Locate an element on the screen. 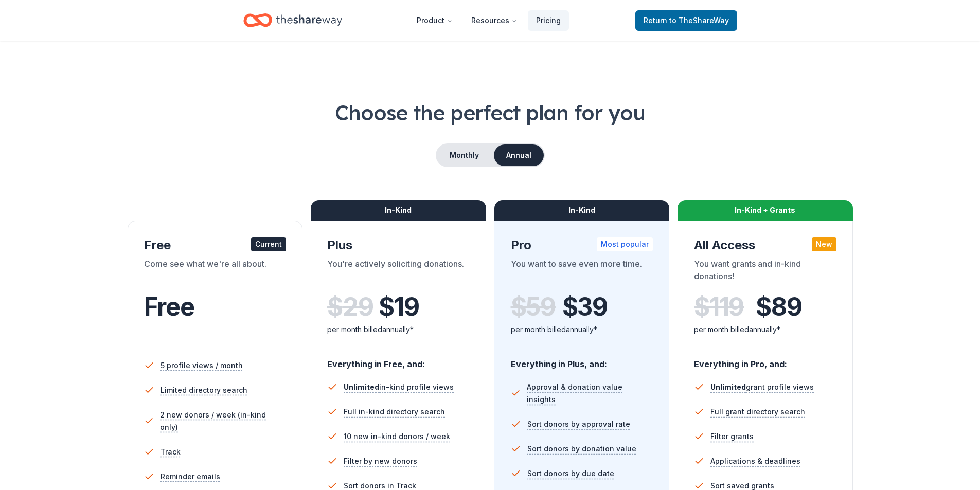 This screenshot has height=490, width=980. button: Product is located at coordinates (435, 21).